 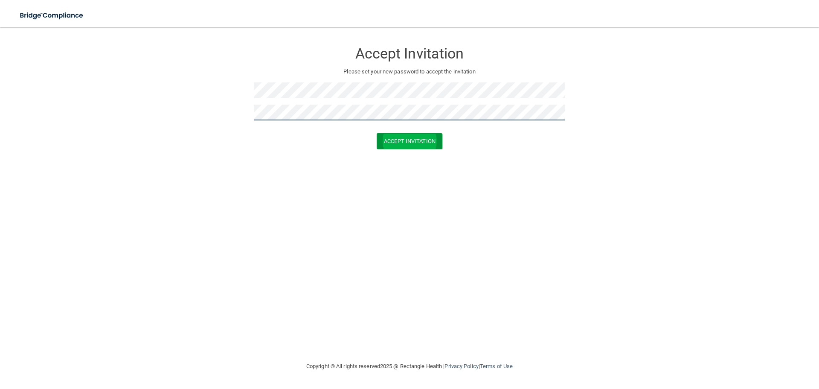 I want to click on a: Privacy Policy, so click(x=461, y=366).